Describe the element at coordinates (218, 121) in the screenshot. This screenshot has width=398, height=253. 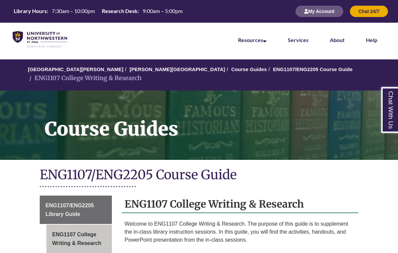
I see `h1: Course Guides` at that location.